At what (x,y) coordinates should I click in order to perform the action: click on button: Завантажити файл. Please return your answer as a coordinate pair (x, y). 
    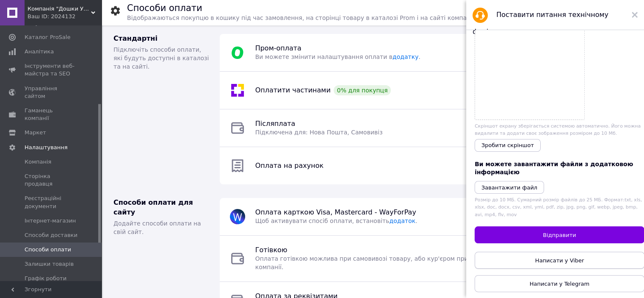
    Looking at the image, I should click on (510, 187).